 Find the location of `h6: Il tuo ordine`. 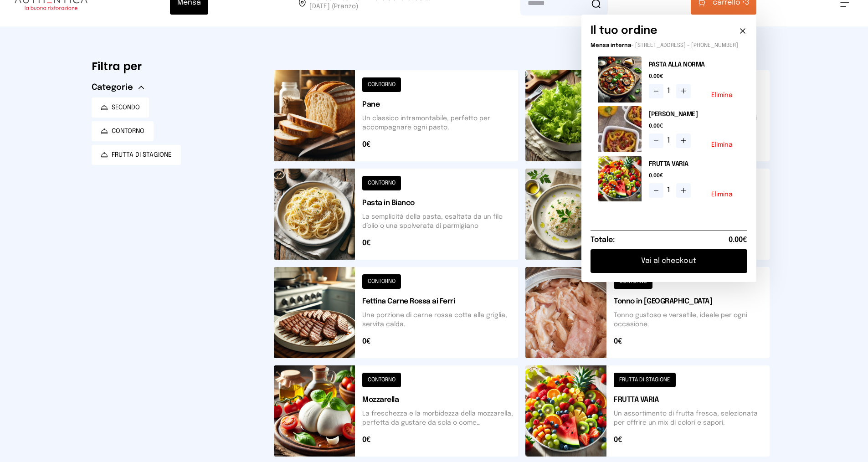

h6: Il tuo ordine is located at coordinates (624, 31).